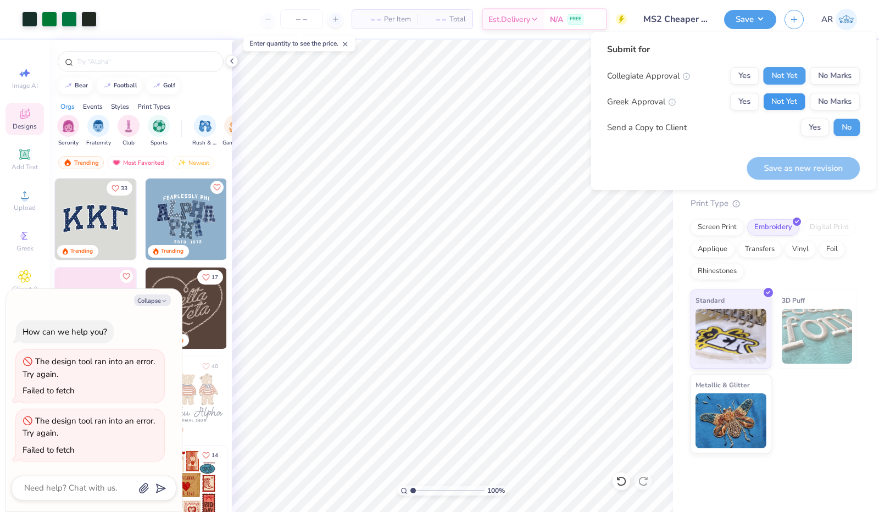  What do you see at coordinates (68, 107) in the screenshot?
I see `div: Orgs` at bounding box center [68, 107].